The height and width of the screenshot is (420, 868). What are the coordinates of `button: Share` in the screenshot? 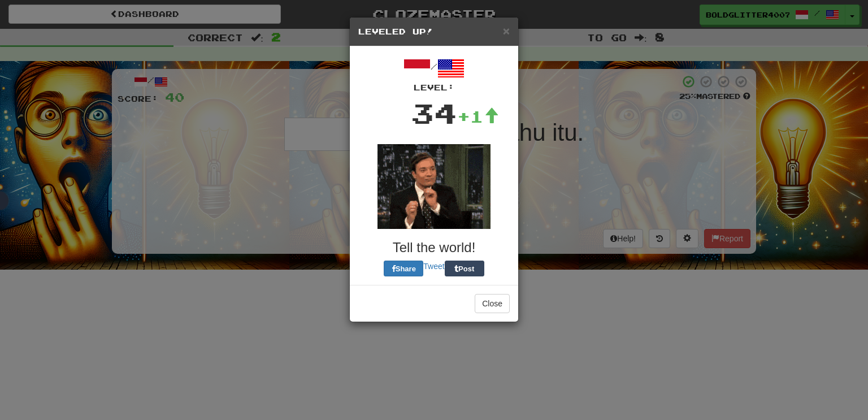 It's located at (404, 268).